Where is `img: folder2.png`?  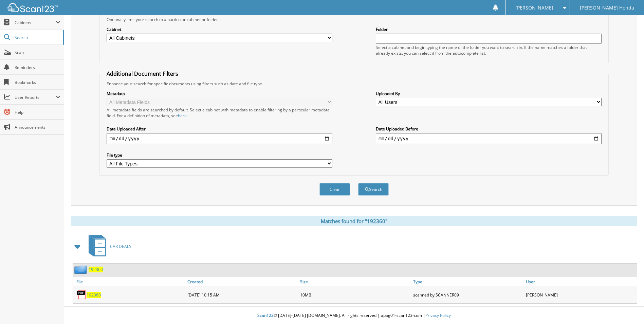
img: folder2.png is located at coordinates (81, 269).